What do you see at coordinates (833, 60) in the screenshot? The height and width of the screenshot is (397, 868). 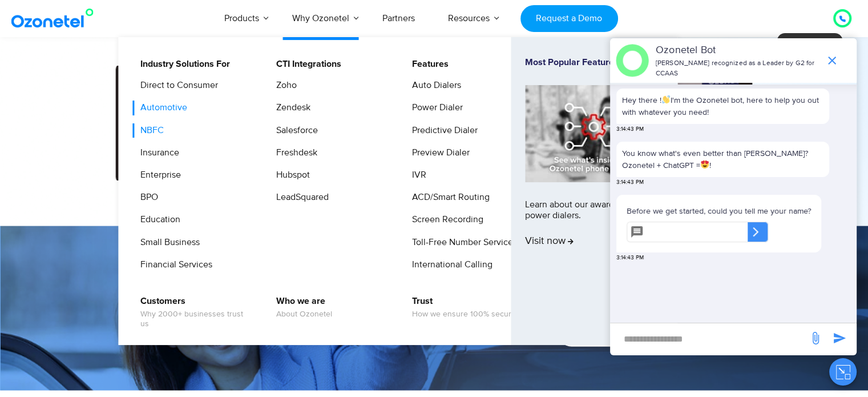 I see `span: end chat or minimize` at bounding box center [833, 60].